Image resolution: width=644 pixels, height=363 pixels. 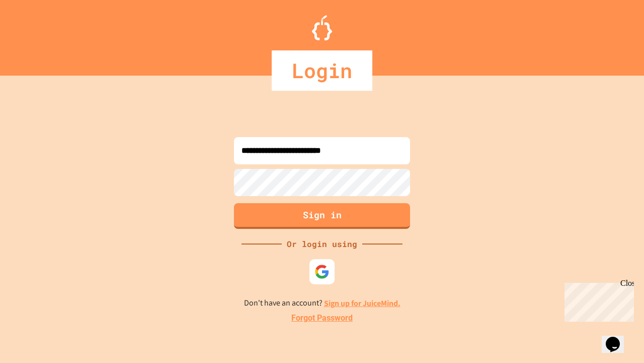 I want to click on img: Logo.svg, so click(x=322, y=28).